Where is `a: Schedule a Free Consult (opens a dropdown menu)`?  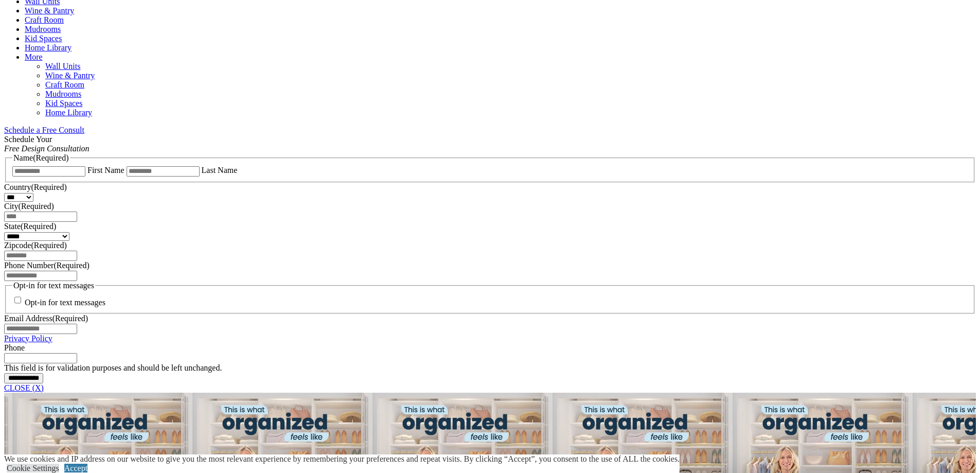
a: Schedule a Free Consult (opens a dropdown menu) is located at coordinates (44, 129).